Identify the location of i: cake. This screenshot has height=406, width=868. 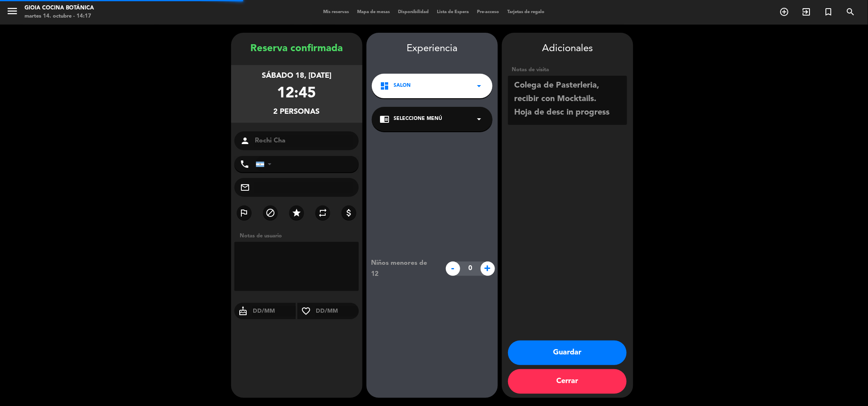
(243, 311).